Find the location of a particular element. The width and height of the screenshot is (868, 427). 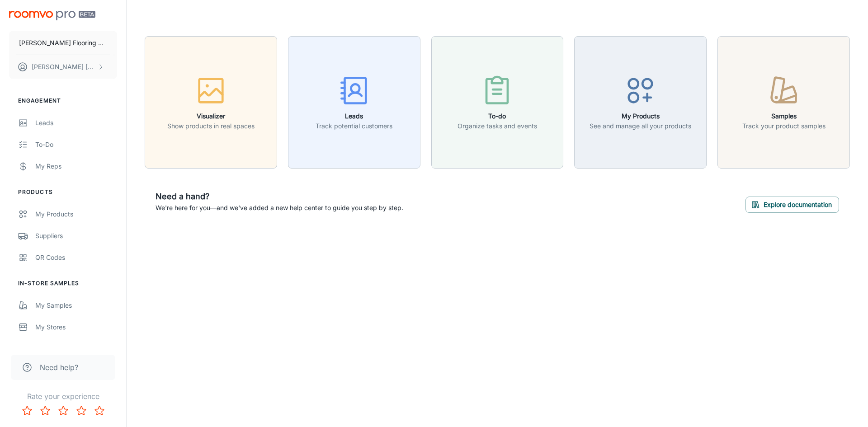

div: My Reps is located at coordinates (76, 166).